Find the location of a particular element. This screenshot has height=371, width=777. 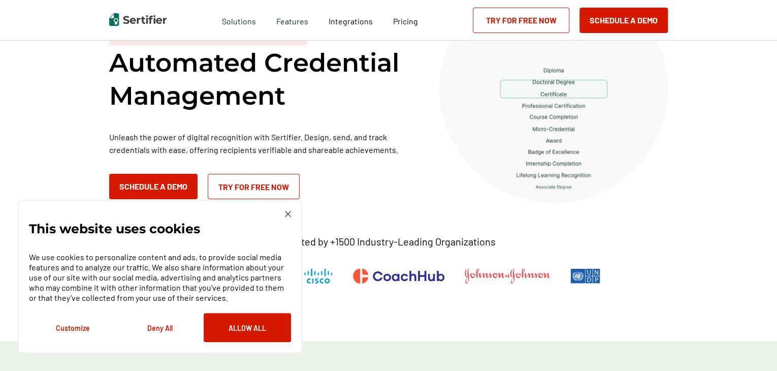

img: Cookie Popup Close is located at coordinates (288, 214).